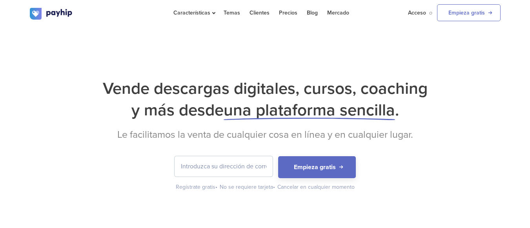  What do you see at coordinates (192, 13) in the screenshot?
I see `font: Características` at bounding box center [192, 13].